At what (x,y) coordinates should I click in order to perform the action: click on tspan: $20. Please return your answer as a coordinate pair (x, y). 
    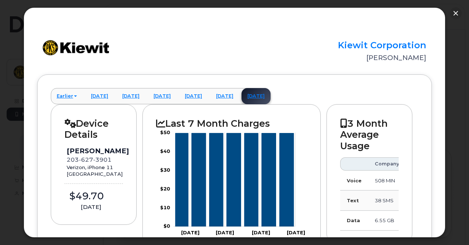
    Looking at the image, I should click on (165, 189).